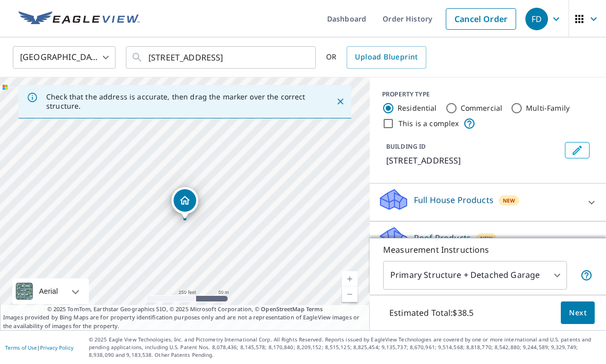  Describe the element at coordinates (442, 238) in the screenshot. I see `p: Roof Products` at that location.